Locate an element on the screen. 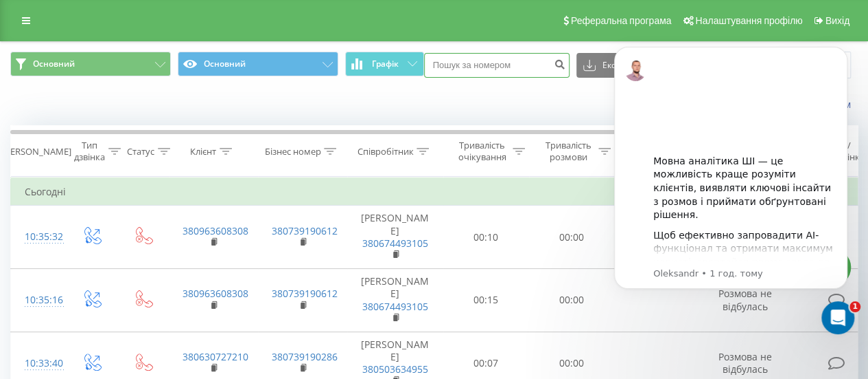 This screenshot has width=868, height=379. span: Вихід is located at coordinates (838, 21).